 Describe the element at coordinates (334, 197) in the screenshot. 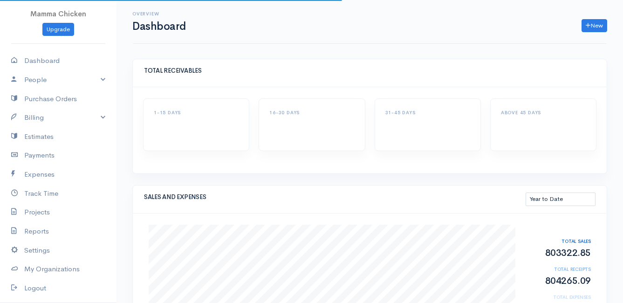

I see `h5: SALES AND EXPENSES` at that location.